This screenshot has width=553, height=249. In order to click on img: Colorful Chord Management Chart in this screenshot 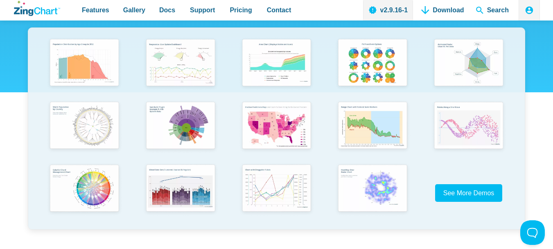, I will do `click(84, 189)`.